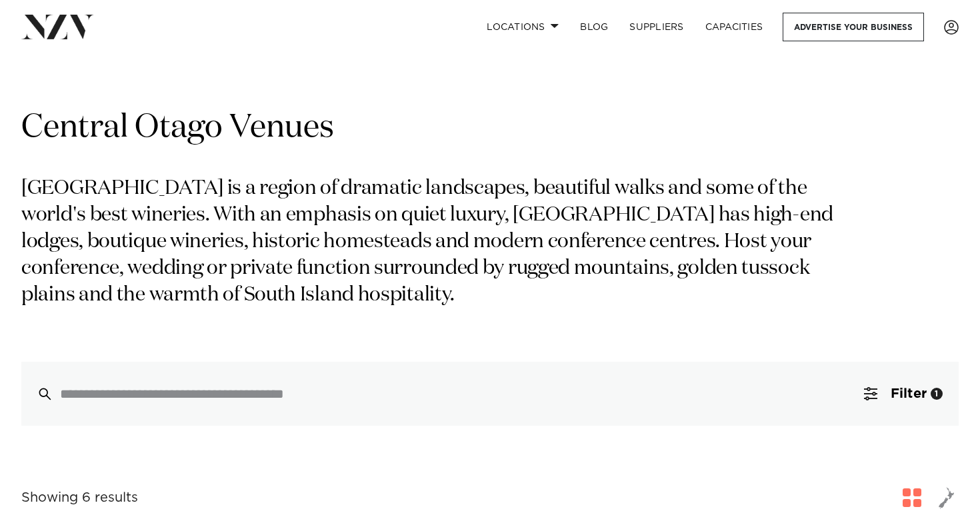 The height and width of the screenshot is (531, 980). Describe the element at coordinates (903, 394) in the screenshot. I see `button: Filter1` at that location.